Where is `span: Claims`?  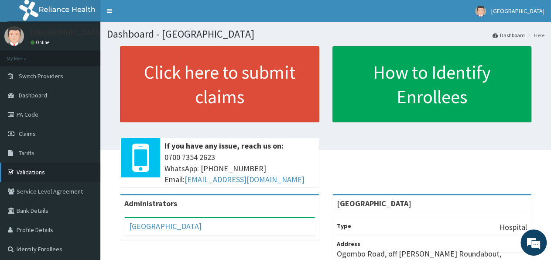
span: Claims is located at coordinates (27, 133).